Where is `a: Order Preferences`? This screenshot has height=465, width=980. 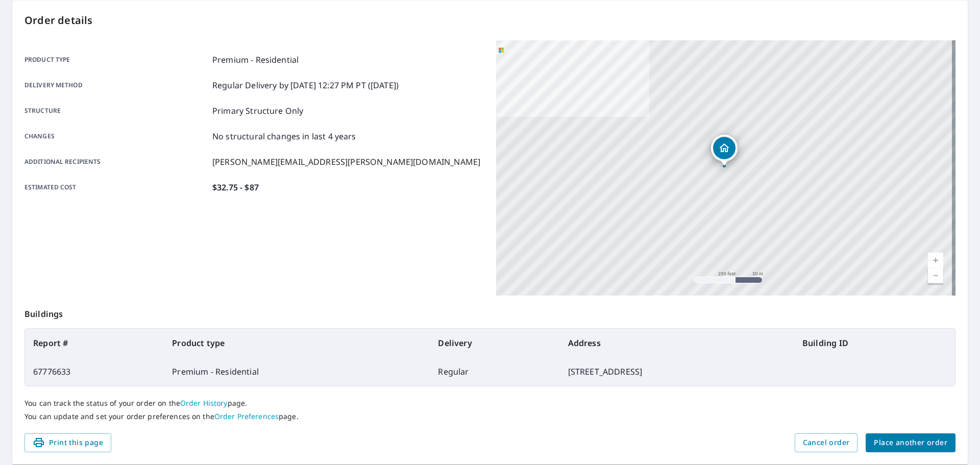
a: Order Preferences is located at coordinates (246, 416).